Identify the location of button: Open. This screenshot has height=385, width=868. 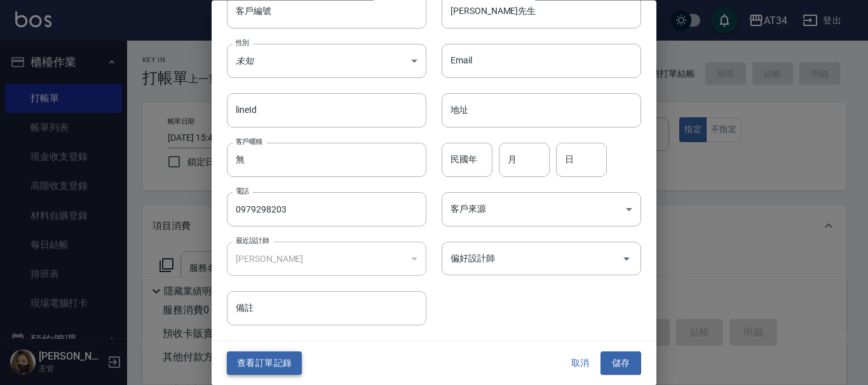
(626, 259).